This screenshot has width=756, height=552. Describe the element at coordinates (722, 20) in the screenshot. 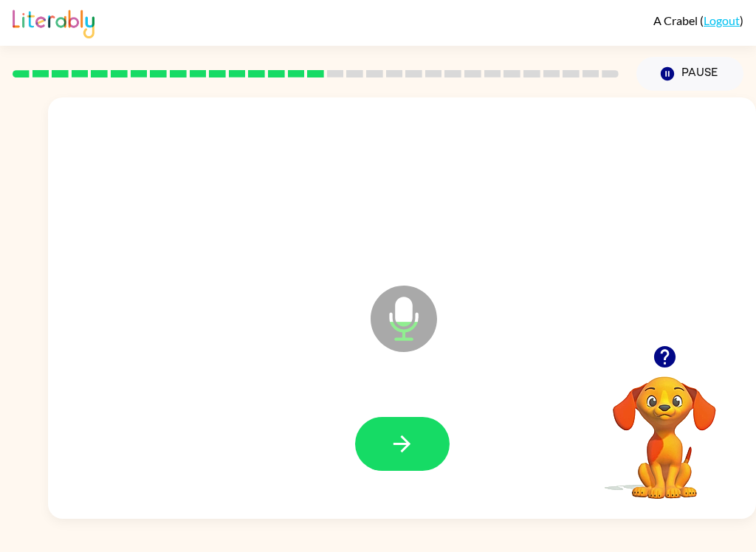

I see `a: Logout` at that location.